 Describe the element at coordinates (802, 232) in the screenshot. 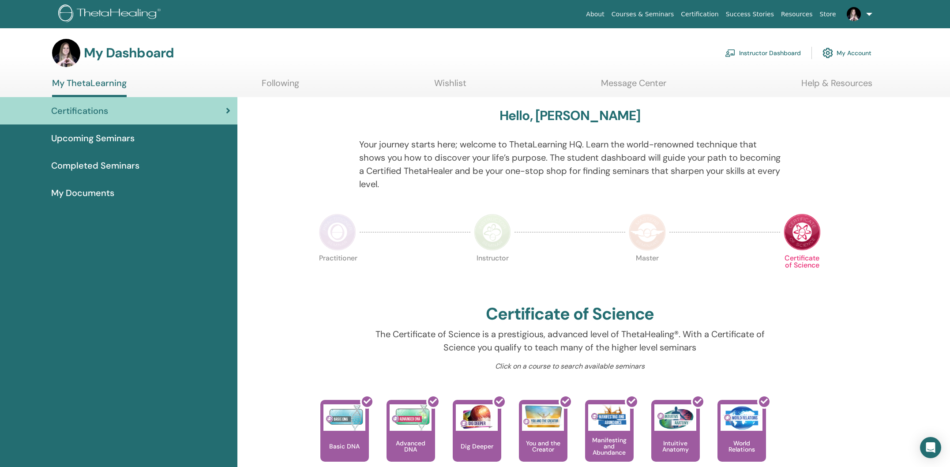

I see `img: Certificate of Science` at that location.